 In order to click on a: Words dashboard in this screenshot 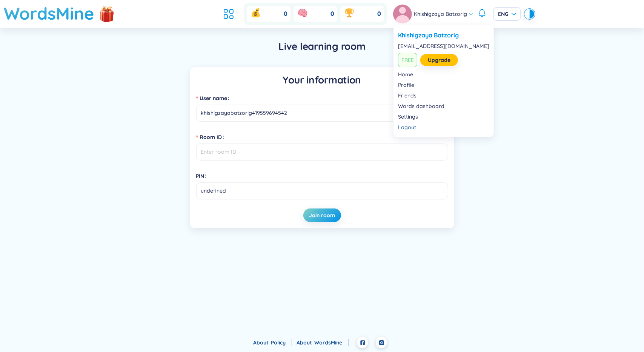, I will do `click(443, 106)`.